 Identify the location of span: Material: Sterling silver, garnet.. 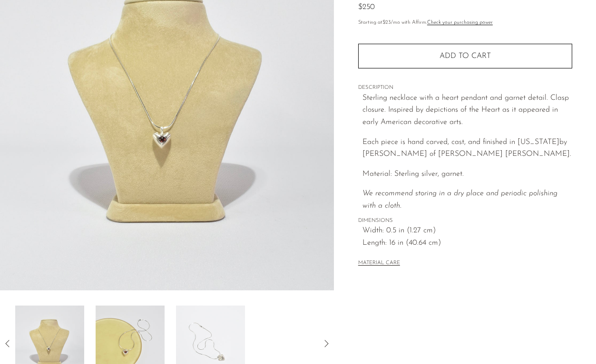
(413, 174).